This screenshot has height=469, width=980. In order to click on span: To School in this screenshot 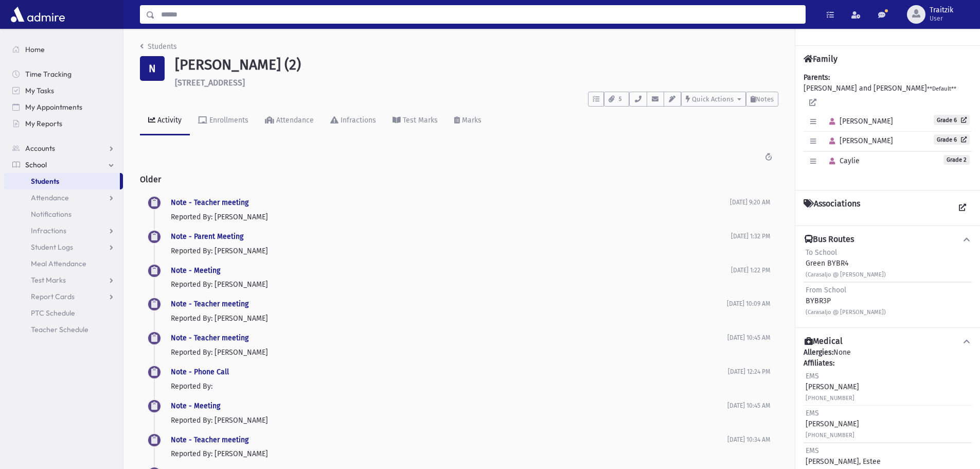, I will do `click(821, 252)`.